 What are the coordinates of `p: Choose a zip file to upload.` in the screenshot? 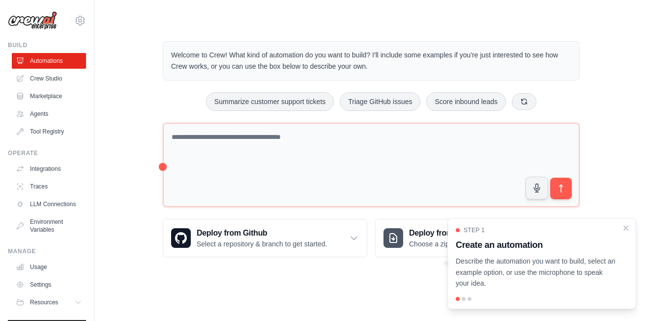 It's located at (450, 244).